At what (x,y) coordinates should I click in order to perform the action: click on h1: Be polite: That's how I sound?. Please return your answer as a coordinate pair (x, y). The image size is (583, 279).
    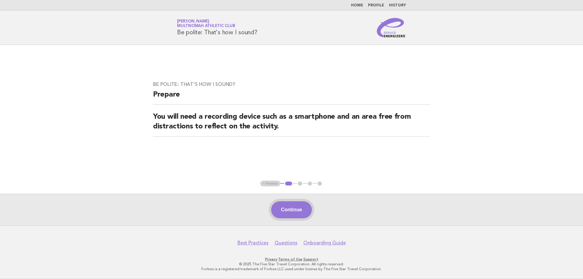
    Looking at the image, I should click on (217, 28).